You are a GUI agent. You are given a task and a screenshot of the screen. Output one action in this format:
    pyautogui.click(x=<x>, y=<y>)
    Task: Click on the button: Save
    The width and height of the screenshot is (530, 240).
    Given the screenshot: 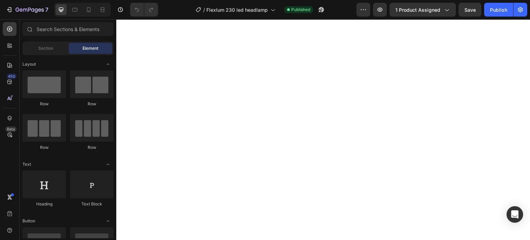 What is the action you would take?
    pyautogui.click(x=470, y=10)
    